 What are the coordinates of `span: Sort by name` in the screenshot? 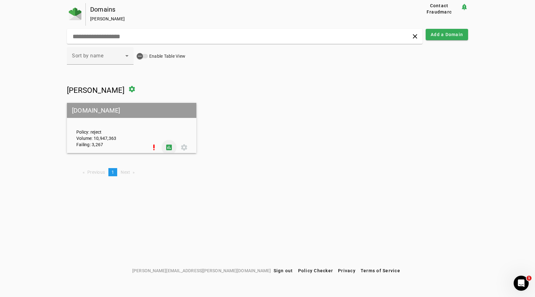 It's located at (88, 56).